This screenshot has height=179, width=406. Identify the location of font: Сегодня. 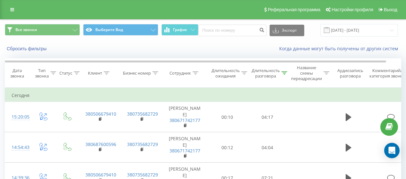
(21, 95).